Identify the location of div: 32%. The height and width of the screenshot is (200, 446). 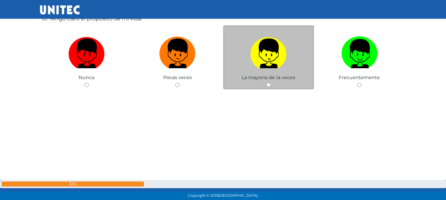
(73, 184).